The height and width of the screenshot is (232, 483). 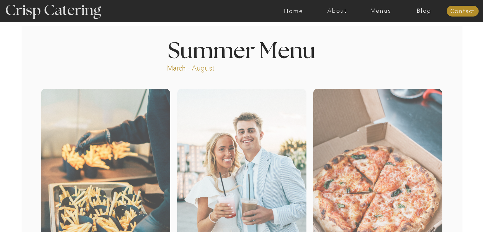 What do you see at coordinates (211, 67) in the screenshot?
I see `p: March - August` at bounding box center [211, 67].